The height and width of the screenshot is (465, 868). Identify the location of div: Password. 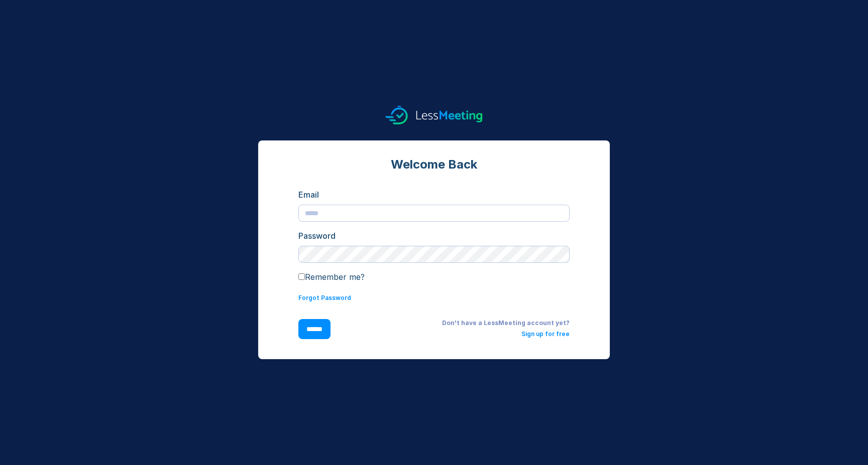
(434, 236).